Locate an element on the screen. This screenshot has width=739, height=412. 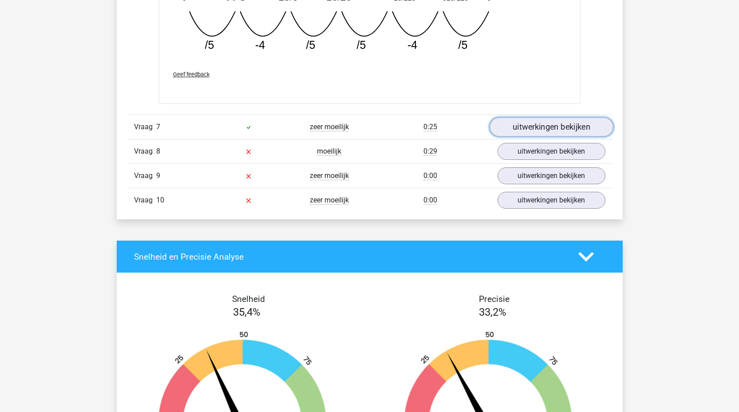
span: 8 is located at coordinates (158, 151).